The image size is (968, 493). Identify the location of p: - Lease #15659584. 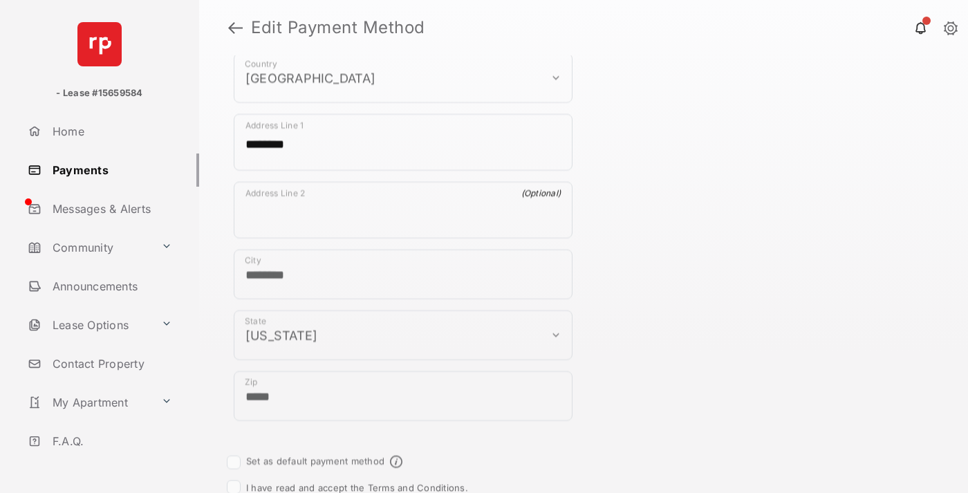
(99, 93).